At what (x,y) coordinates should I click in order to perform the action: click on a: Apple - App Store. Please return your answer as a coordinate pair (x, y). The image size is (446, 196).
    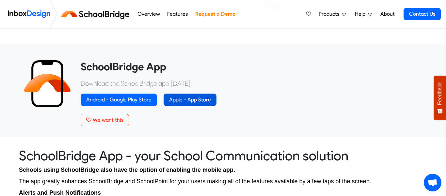
    Looking at the image, I should click on (190, 100).